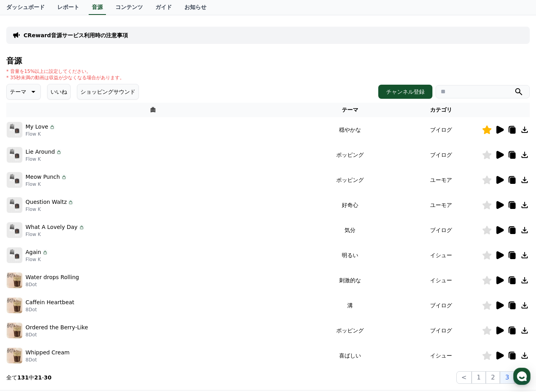  What do you see at coordinates (350, 305) in the screenshot?
I see `td: 溝` at bounding box center [350, 305].